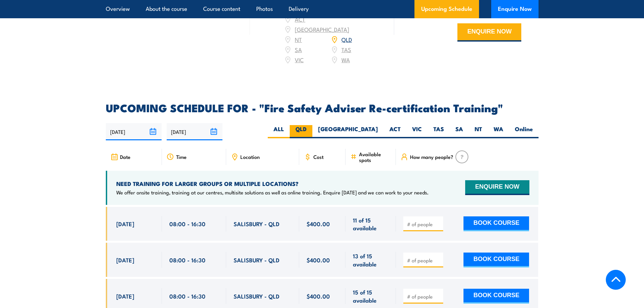 Image resolution: width=644 pixels, height=308 pixels. Describe the element at coordinates (273, 193) in the screenshot. I see `p: We offer onsite training, training at our centres, multisite solutions as well as online training...` at that location.